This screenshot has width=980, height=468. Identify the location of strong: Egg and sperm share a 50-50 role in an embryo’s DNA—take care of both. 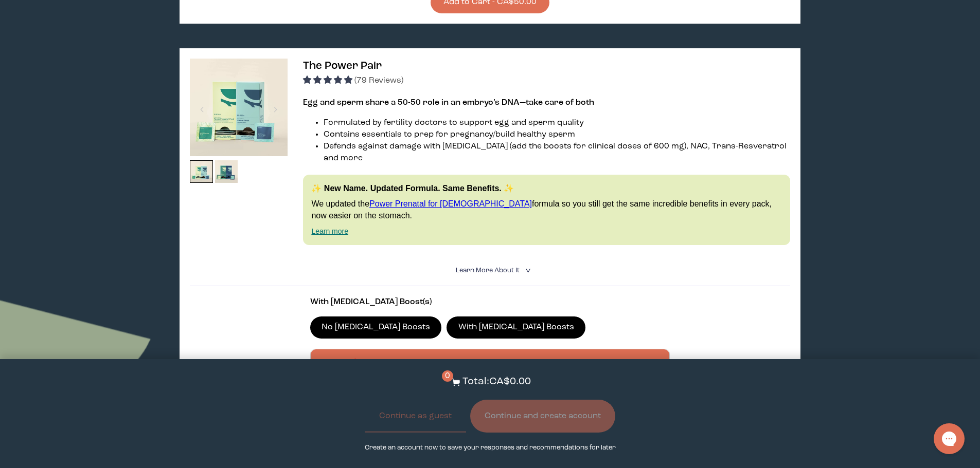
(449, 103).